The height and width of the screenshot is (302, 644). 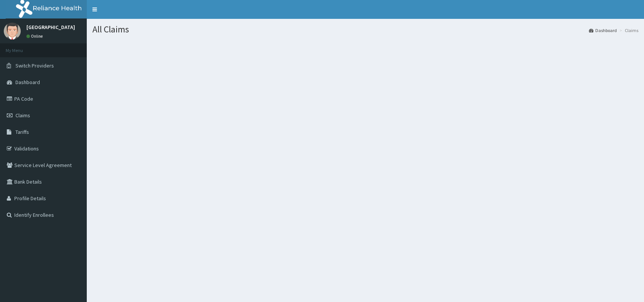 What do you see at coordinates (12, 31) in the screenshot?
I see `img: User Image` at bounding box center [12, 31].